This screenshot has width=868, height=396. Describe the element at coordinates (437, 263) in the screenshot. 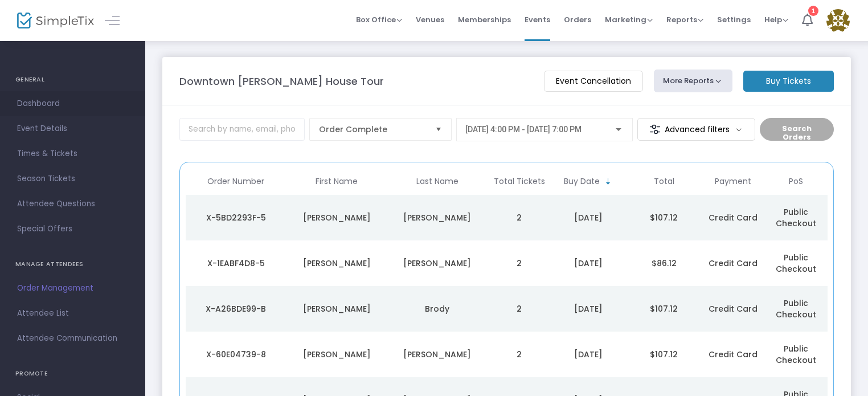

I see `div: Kelley` at that location.